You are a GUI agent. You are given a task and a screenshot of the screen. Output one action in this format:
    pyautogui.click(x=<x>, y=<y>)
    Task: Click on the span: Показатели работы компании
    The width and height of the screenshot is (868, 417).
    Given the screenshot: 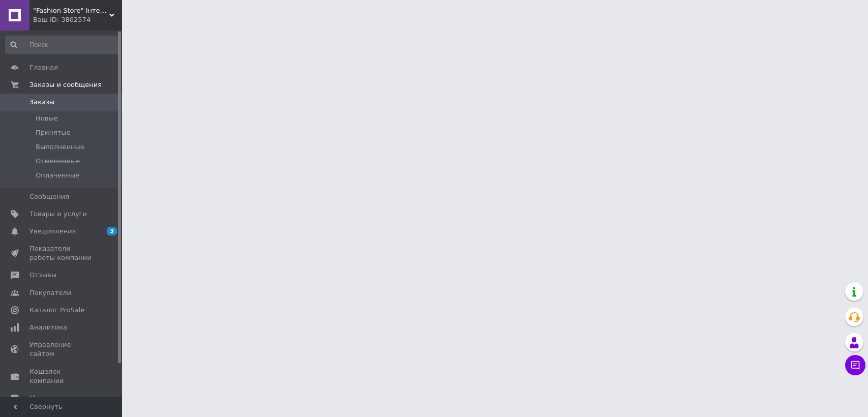 What is the action you would take?
    pyautogui.click(x=62, y=253)
    